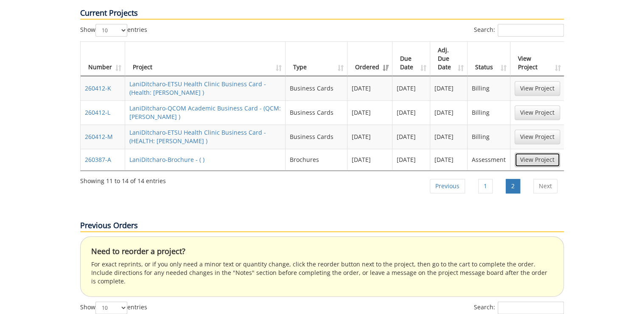 Image resolution: width=644 pixels, height=314 pixels. Describe the element at coordinates (317, 59) in the screenshot. I see `th: Type: activate to sort column ascending` at that location.